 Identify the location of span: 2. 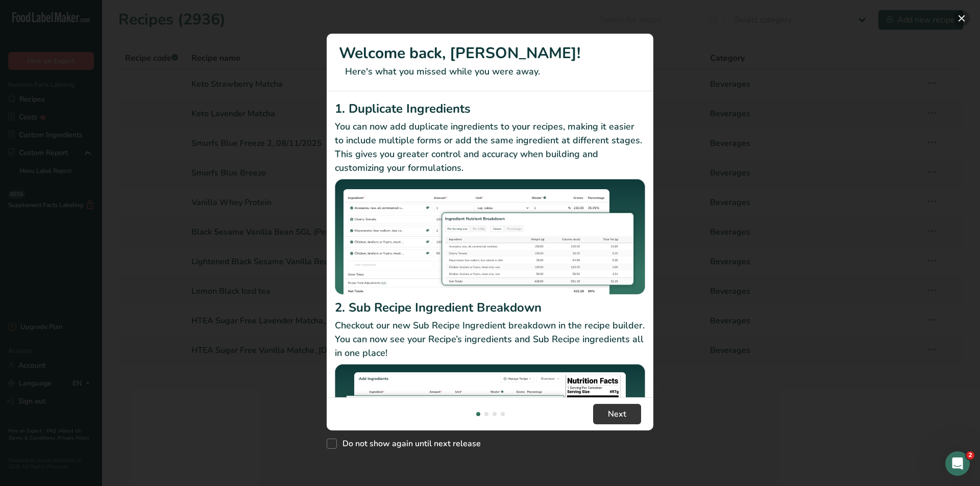
(970, 455).